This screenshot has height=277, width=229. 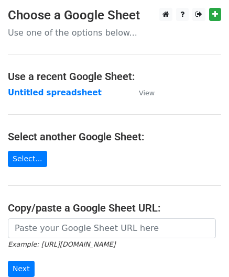 I want to click on h4: Copy/paste a Google Sheet URL:, so click(x=114, y=208).